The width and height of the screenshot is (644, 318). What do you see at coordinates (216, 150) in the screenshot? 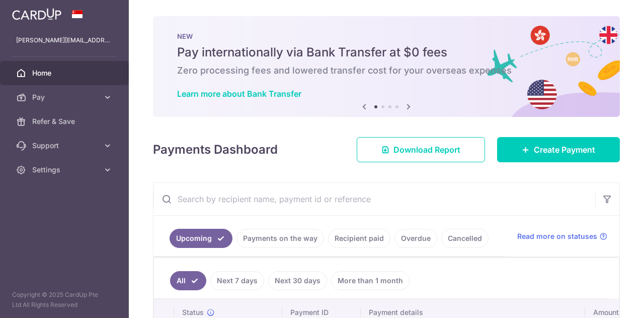
I see `h4: Payments Dashboard` at bounding box center [216, 150].